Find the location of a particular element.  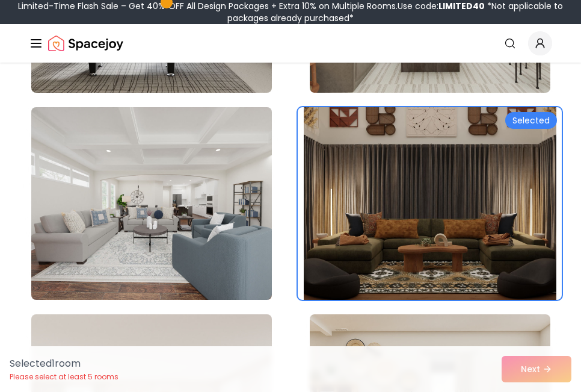

img: Room room-4 is located at coordinates (430, 204).